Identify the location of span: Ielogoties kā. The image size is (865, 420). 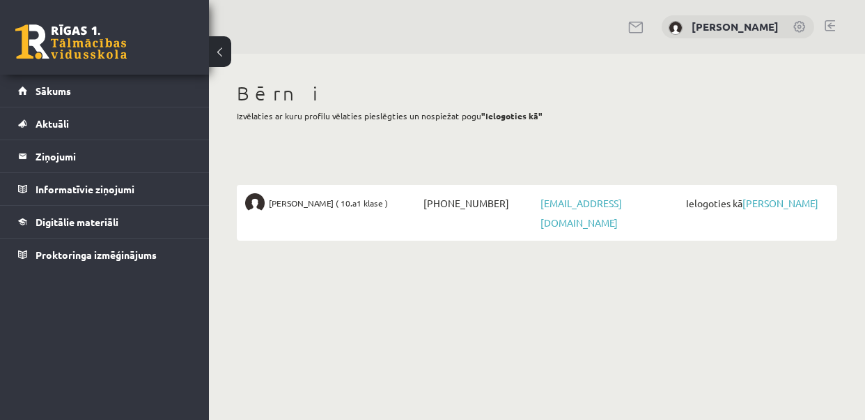
(756, 203).